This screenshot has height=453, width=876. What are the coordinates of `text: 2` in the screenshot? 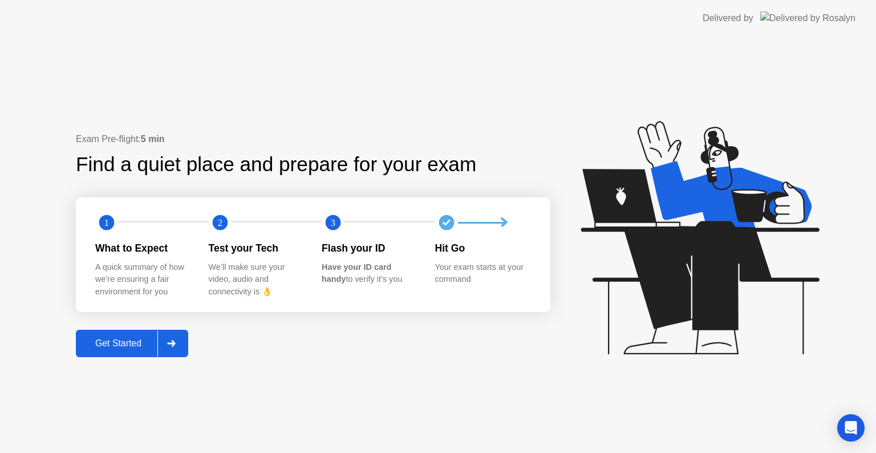 It's located at (220, 222).